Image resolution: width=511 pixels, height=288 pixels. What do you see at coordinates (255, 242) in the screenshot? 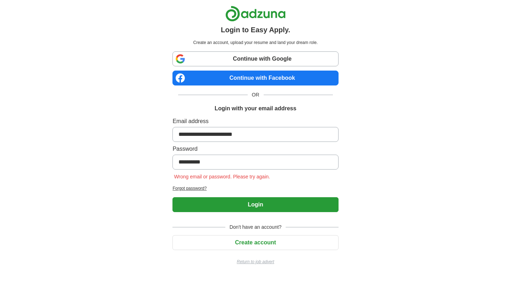
I see `a: Create account` at bounding box center [255, 242].